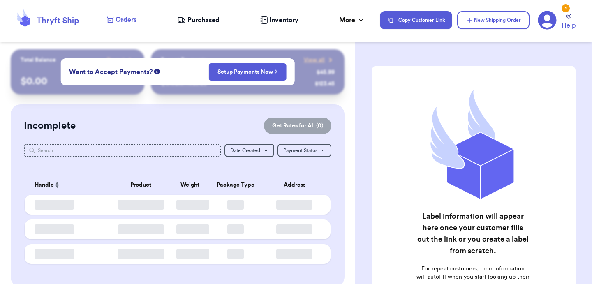 Image resolution: width=592 pixels, height=284 pixels. What do you see at coordinates (111, 72) in the screenshot?
I see `span: Want to Accept Payments?` at bounding box center [111, 72].